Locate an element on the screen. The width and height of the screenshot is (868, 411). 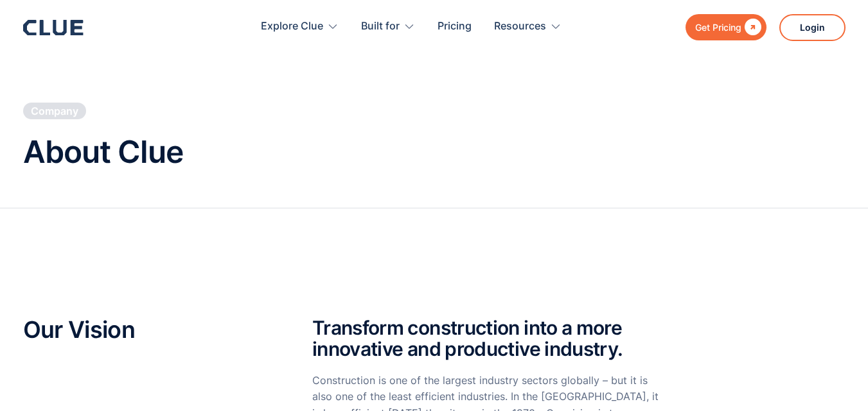
a: Login is located at coordinates (812, 27).